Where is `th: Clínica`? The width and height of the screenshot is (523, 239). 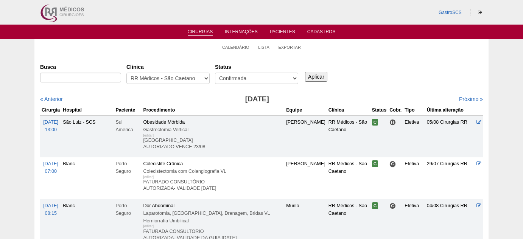 th: Clínica is located at coordinates (348, 110).